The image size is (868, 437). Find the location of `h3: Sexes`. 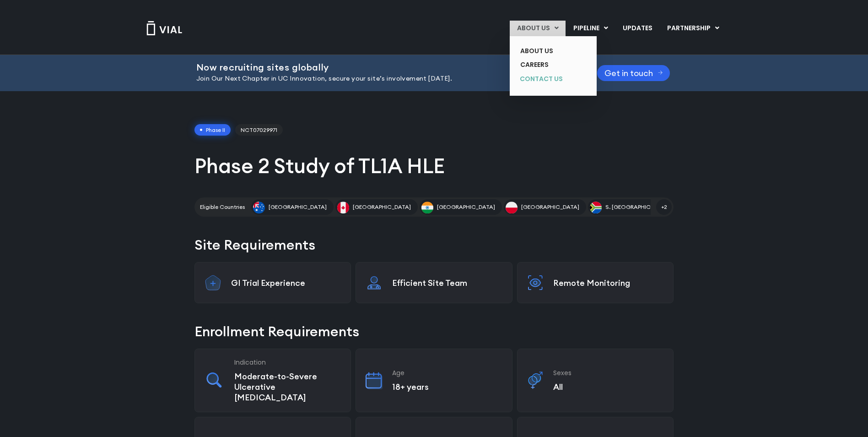

h3: Sexes is located at coordinates (608, 373).